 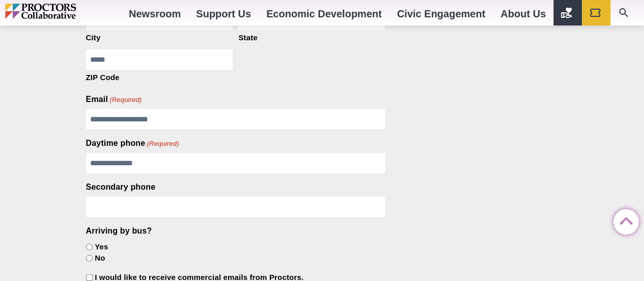 I want to click on label: Daytime phone, so click(x=132, y=143).